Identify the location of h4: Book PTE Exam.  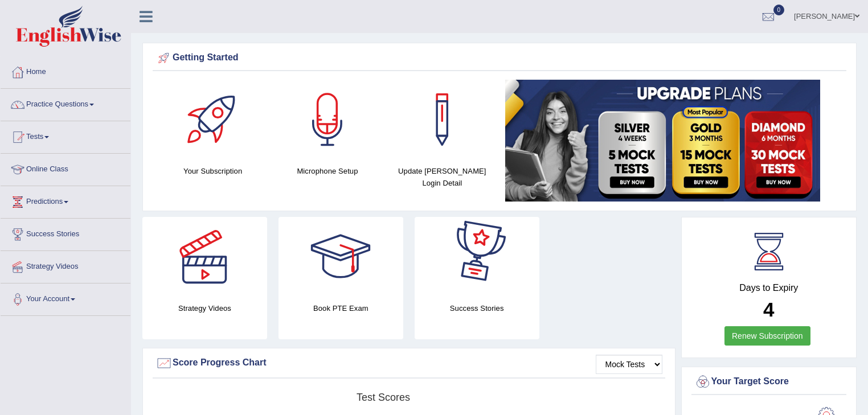
(341, 308).